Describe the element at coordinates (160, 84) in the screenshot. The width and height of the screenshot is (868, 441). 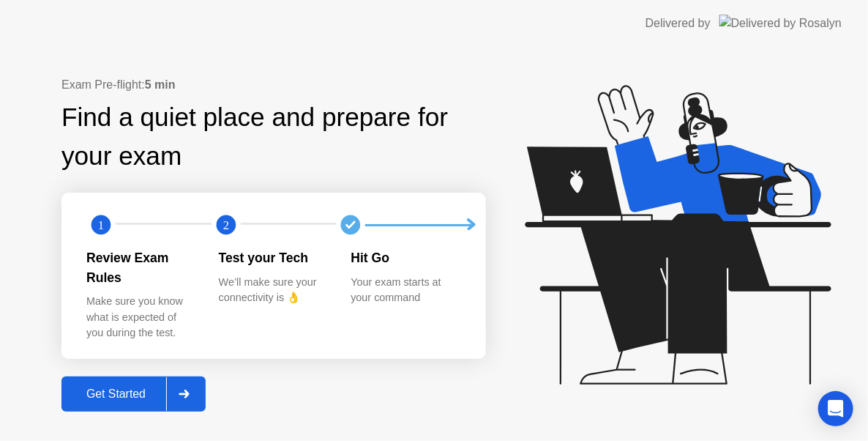
I see `b: 5 min` at that location.